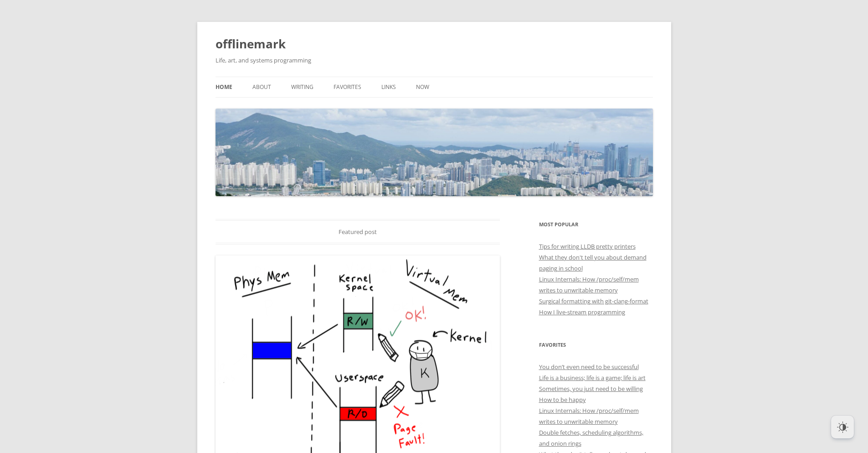 The height and width of the screenshot is (453, 868). What do you see at coordinates (435, 60) in the screenshot?
I see `h2: Life, art, and systems programming` at bounding box center [435, 60].